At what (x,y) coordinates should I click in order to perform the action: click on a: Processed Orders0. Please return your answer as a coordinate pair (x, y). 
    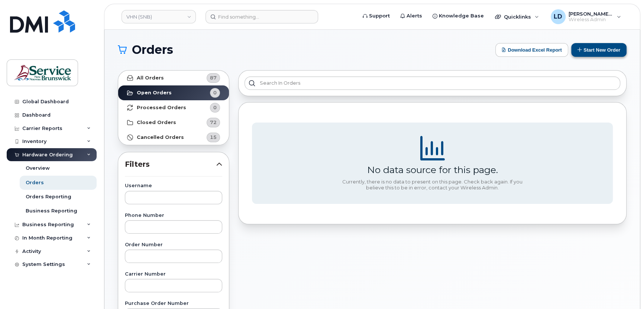
    Looking at the image, I should click on (173, 108).